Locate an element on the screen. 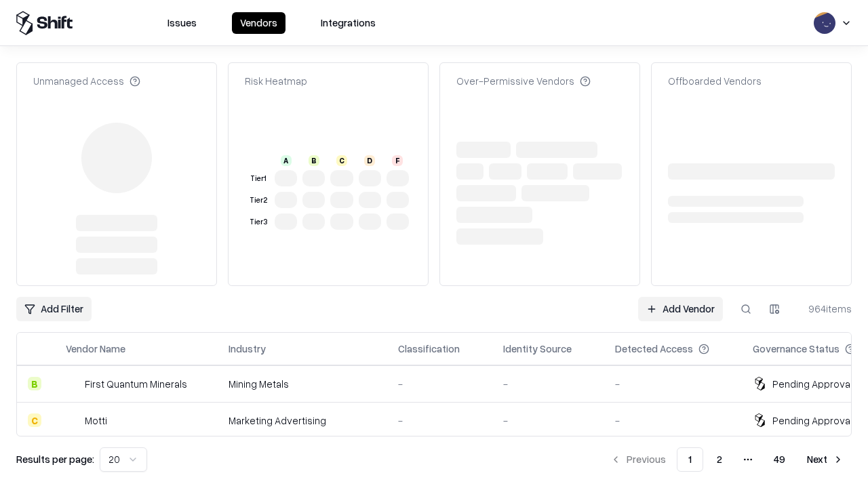  p: Results per page: is located at coordinates (55, 459).